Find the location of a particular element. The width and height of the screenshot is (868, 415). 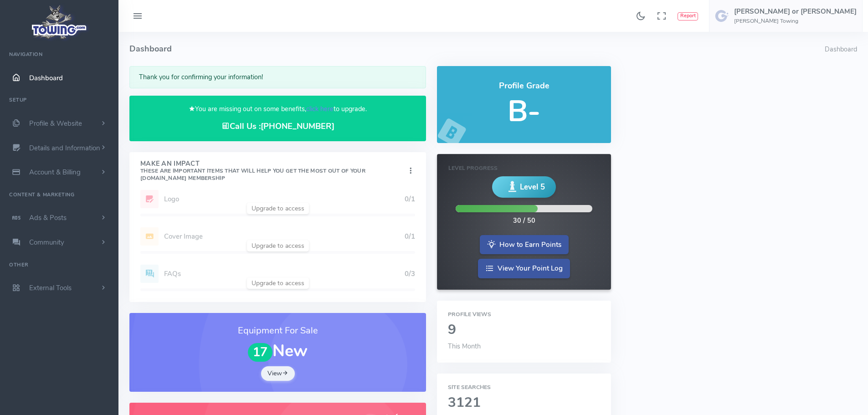

a: View is located at coordinates (278, 373).